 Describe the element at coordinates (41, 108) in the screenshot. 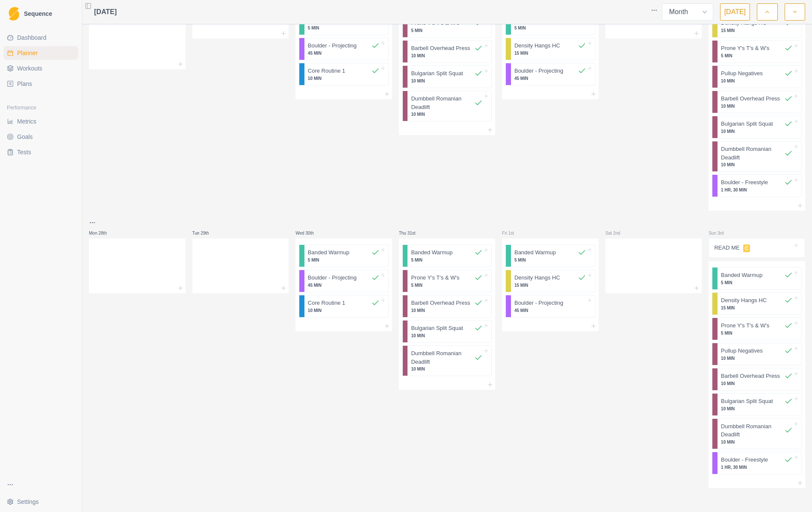

I see `div: Performance` at that location.